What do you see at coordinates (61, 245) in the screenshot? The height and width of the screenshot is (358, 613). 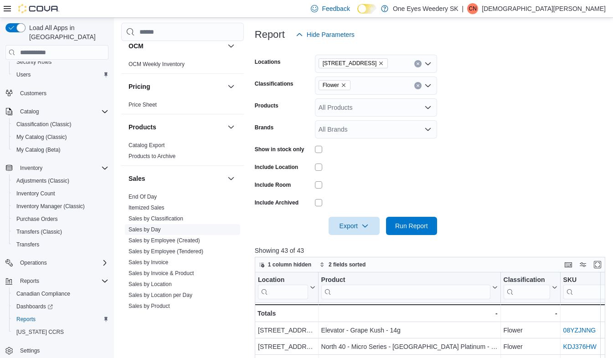 I see `button: Transfers` at bounding box center [61, 245].